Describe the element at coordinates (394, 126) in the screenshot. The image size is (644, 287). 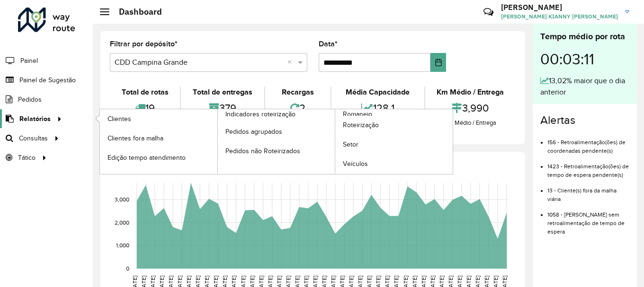
I see `a: Roteirização` at that location.